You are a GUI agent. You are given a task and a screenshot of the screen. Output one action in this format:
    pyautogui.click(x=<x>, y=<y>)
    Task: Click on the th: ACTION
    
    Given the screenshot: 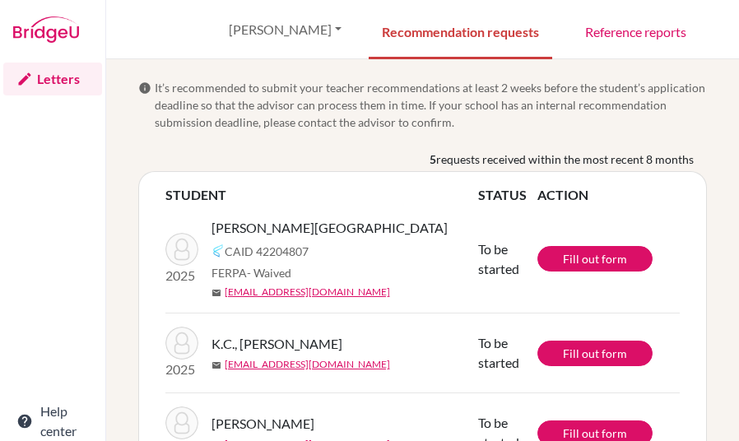 What is the action you would take?
    pyautogui.click(x=608, y=195)
    